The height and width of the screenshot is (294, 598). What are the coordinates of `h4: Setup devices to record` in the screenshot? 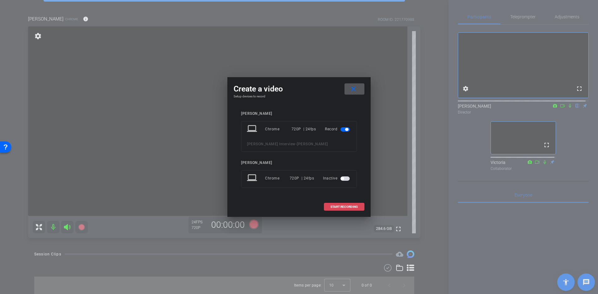 It's located at (299, 96).